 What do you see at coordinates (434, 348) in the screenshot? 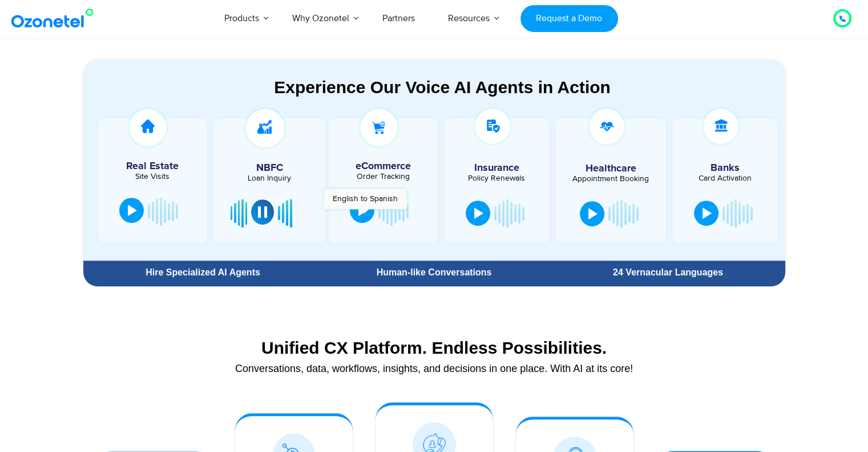
I see `div: Unified CX Platform. Endless Possibilities.` at bounding box center [434, 348].